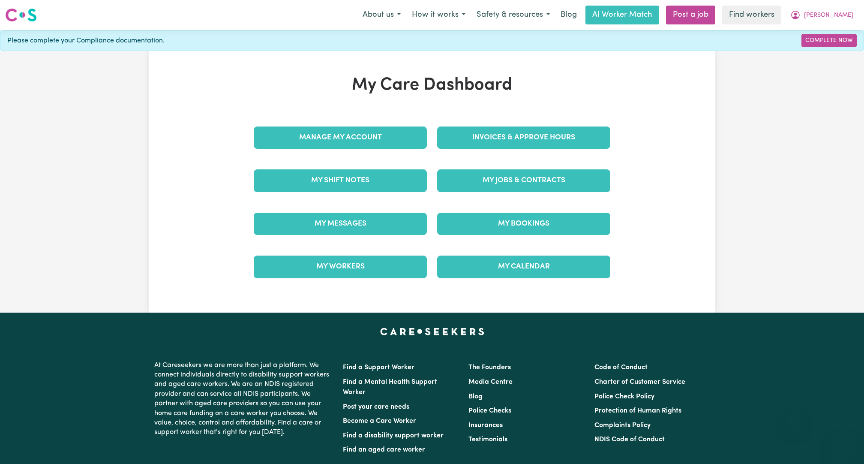  Describe the element at coordinates (340, 180) in the screenshot. I see `a: My Shift Notes` at that location.